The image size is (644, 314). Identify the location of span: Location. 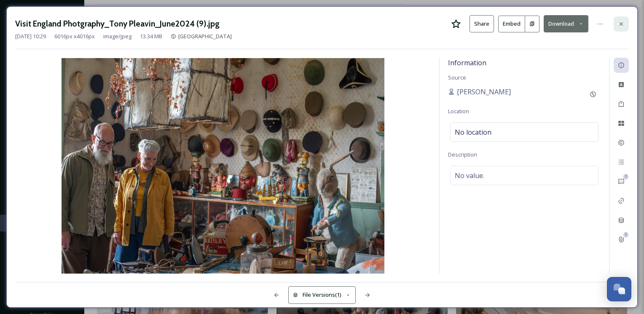
(459, 111).